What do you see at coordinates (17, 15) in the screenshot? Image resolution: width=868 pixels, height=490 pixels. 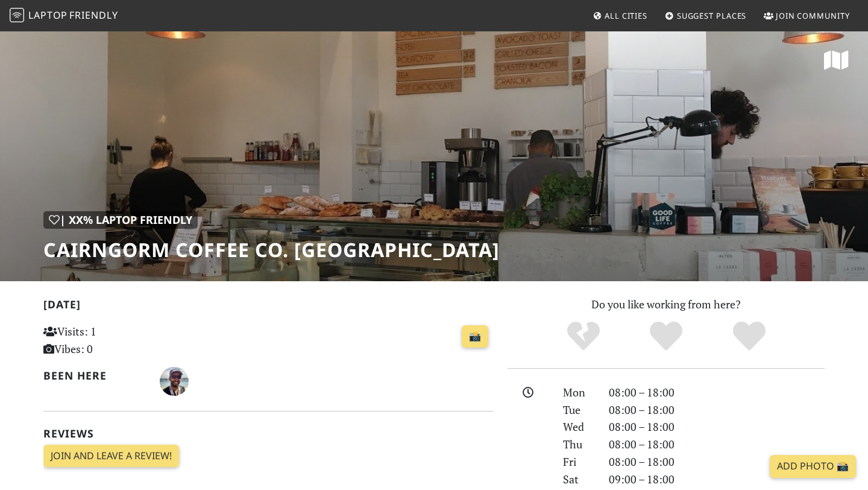 I see `img: LaptopFriendly` at bounding box center [17, 15].